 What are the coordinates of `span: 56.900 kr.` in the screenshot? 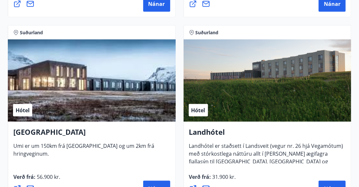 It's located at (48, 176).